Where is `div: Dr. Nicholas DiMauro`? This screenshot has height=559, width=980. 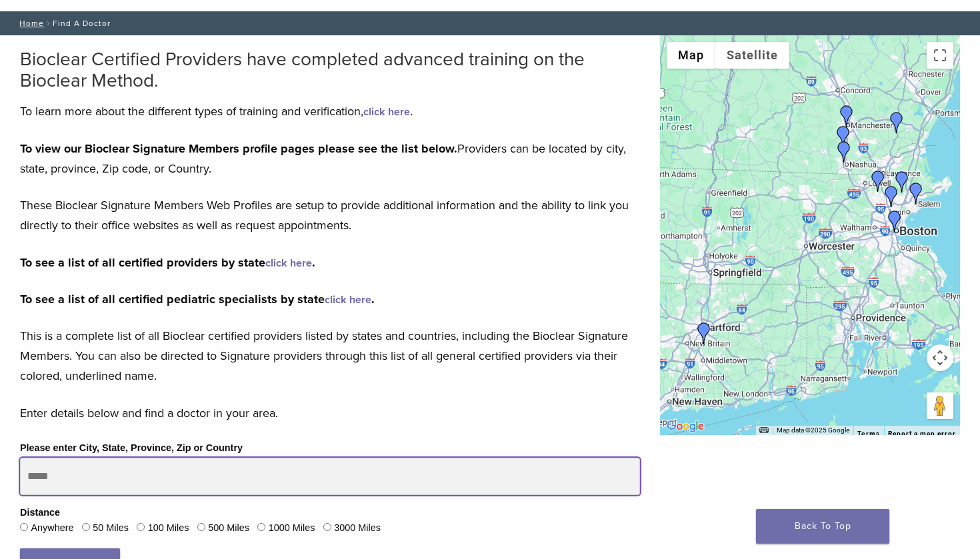
div: Dr. Nicholas DiMauro is located at coordinates (902, 182).